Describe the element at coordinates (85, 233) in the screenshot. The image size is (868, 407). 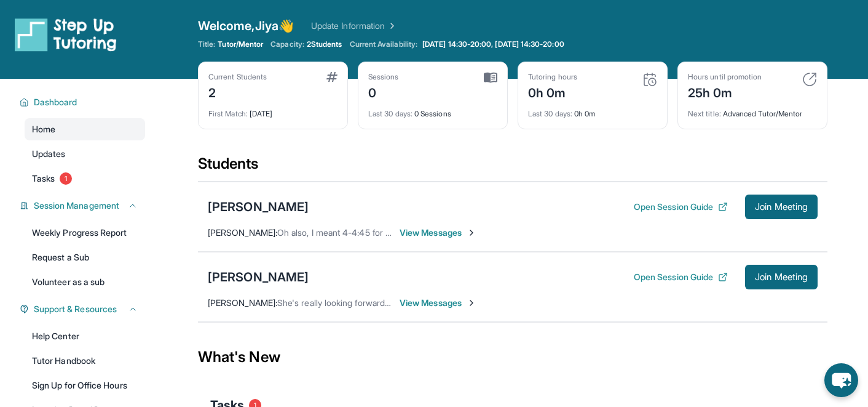
I see `a: Weekly Progress Report` at that location.